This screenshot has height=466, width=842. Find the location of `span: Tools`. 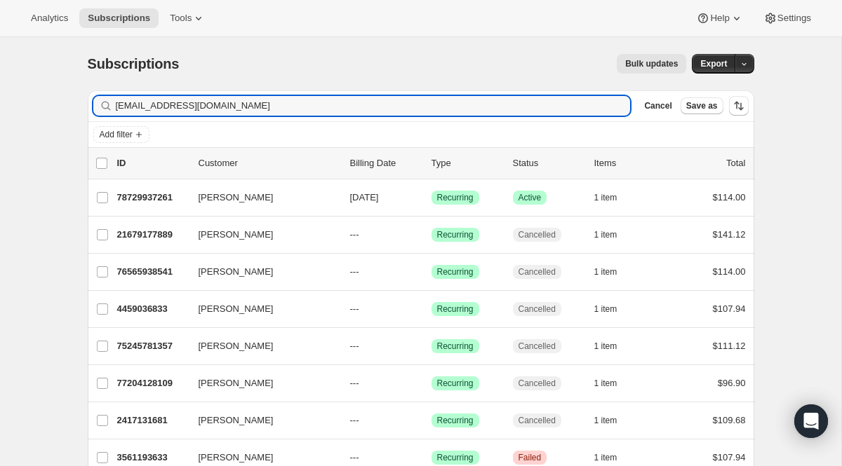

span: Tools is located at coordinates (180, 18).